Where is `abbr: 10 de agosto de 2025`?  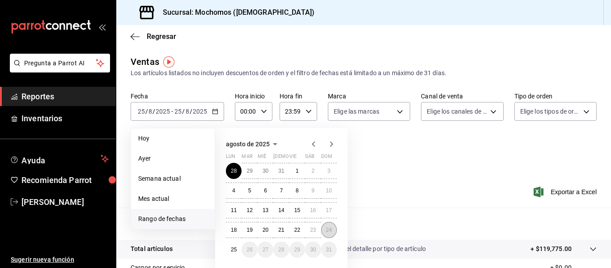 abbr: 10 de agosto de 2025 is located at coordinates (329, 190).